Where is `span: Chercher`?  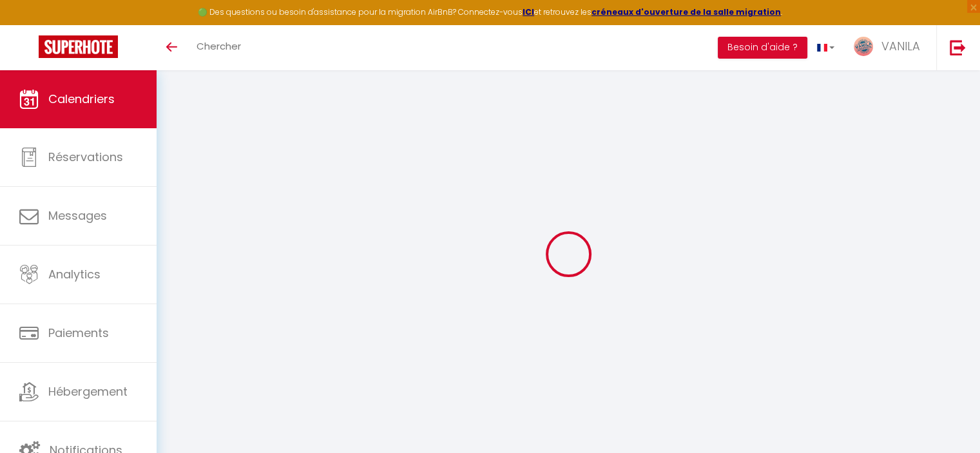 span: Chercher is located at coordinates (218, 46).